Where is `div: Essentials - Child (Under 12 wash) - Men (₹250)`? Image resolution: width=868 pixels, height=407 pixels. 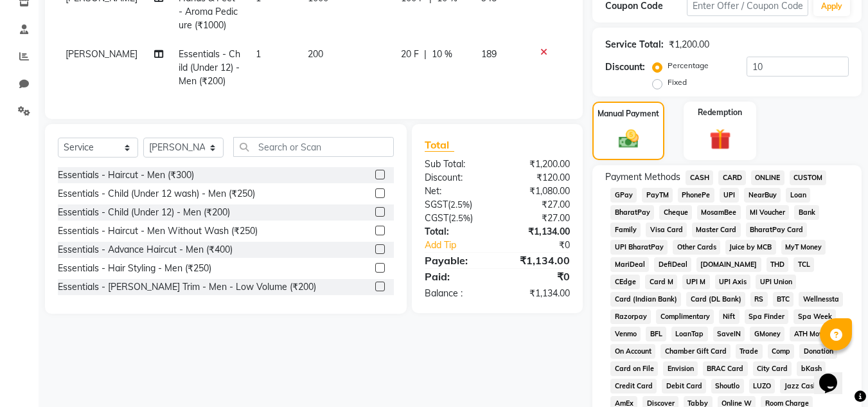
div: Essentials - Child (Under 12 wash) - Men (₹250) is located at coordinates (156, 193).